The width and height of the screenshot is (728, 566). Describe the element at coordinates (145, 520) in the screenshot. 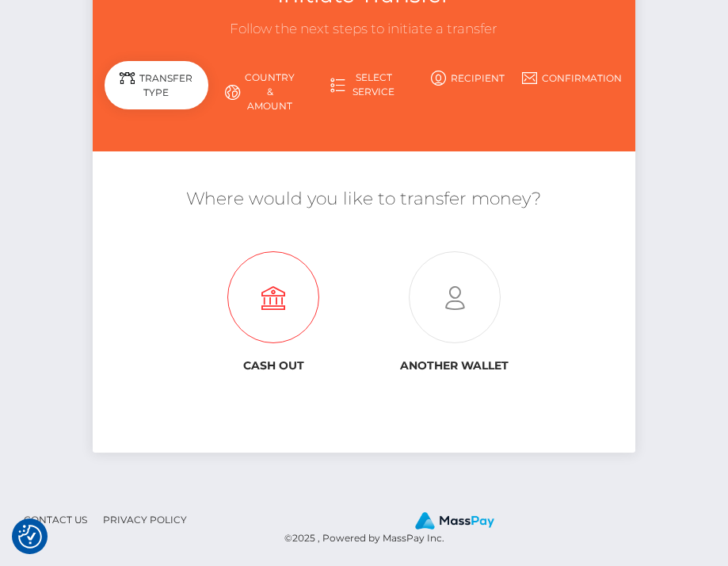

I see `a: Privacy Policy` at that location.